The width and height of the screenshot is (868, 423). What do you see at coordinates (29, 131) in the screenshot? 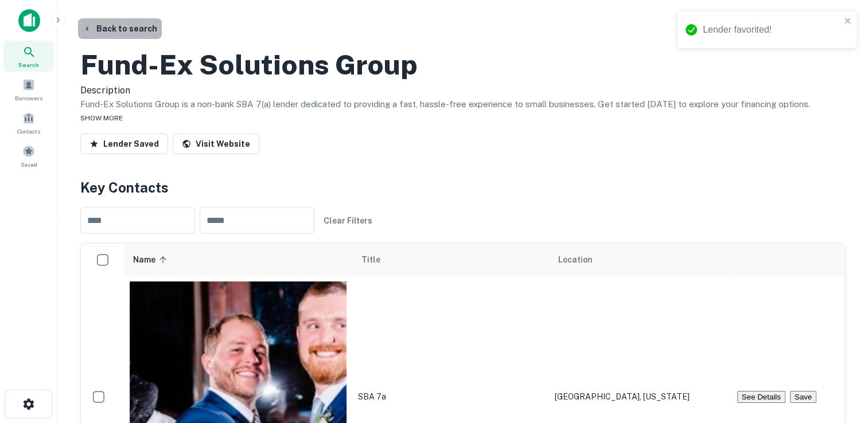
I see `span: Contacts` at bounding box center [29, 131].